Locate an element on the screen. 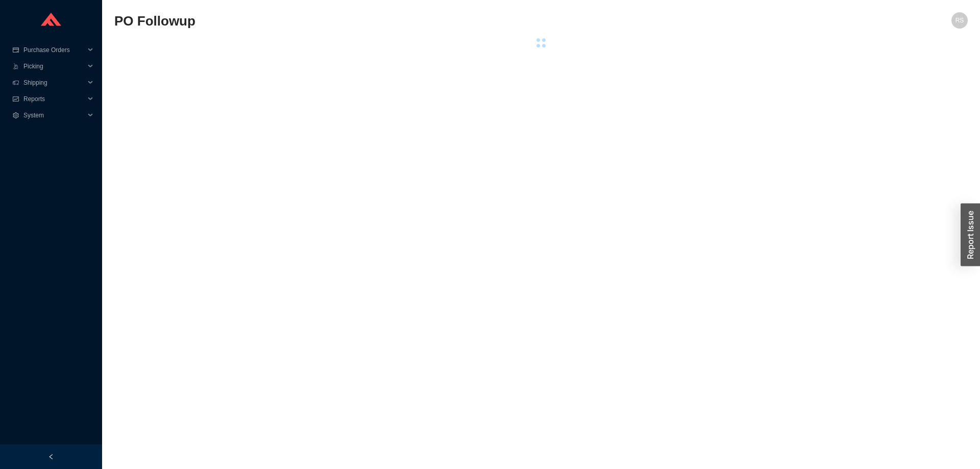 The width and height of the screenshot is (980, 469). span: fund is located at coordinates (16, 99).